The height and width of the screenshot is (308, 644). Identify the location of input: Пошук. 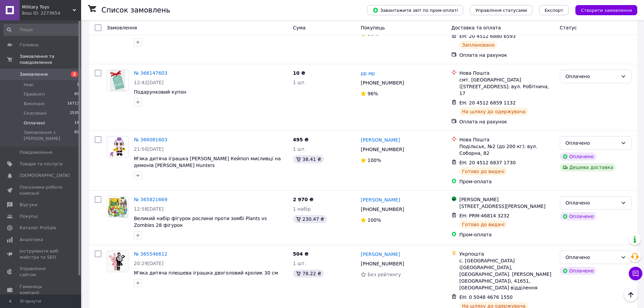
(42, 30).